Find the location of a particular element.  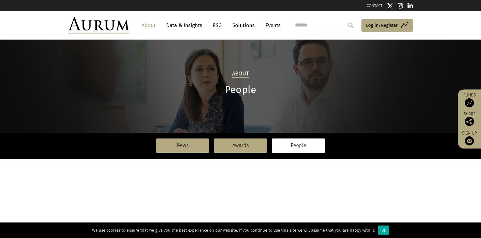

img: Aurum is located at coordinates (99, 25).